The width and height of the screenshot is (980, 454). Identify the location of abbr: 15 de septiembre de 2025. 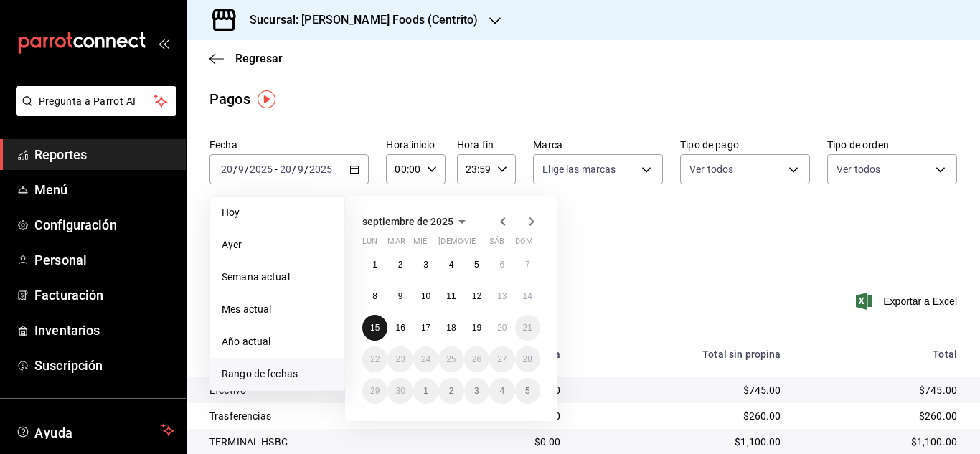
(374, 328).